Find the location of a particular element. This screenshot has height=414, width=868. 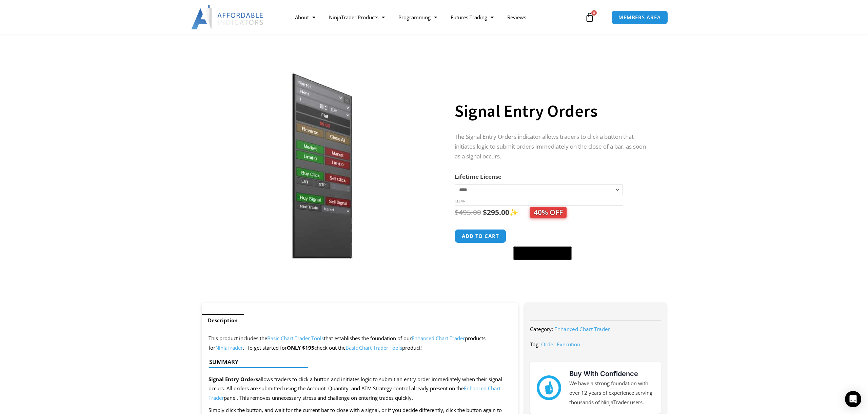

bdi: 495.00 is located at coordinates (468, 213).